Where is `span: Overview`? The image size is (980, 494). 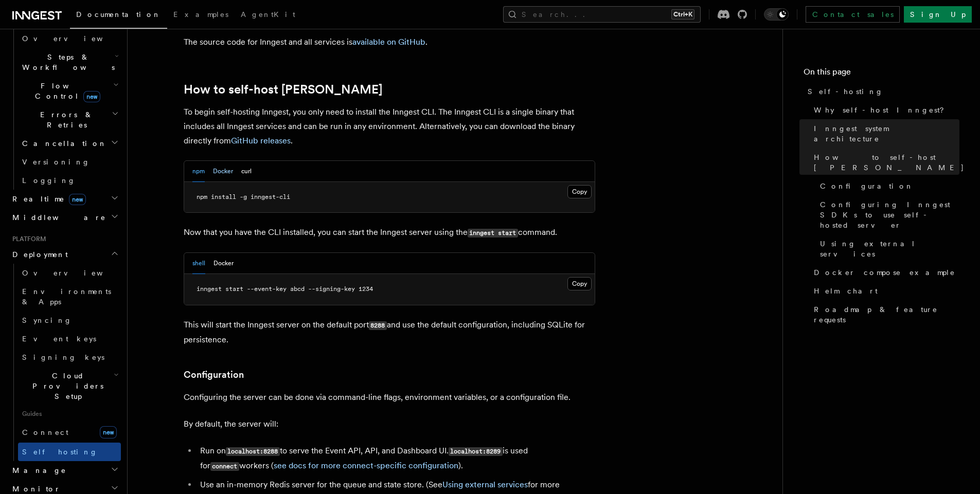 span: Overview is located at coordinates (75, 39).